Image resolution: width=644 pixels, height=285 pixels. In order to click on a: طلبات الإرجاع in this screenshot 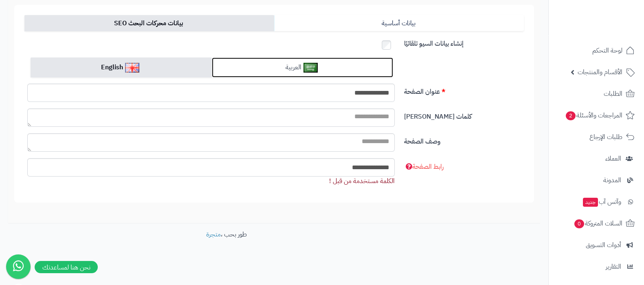, I will do `click(596, 137)`.